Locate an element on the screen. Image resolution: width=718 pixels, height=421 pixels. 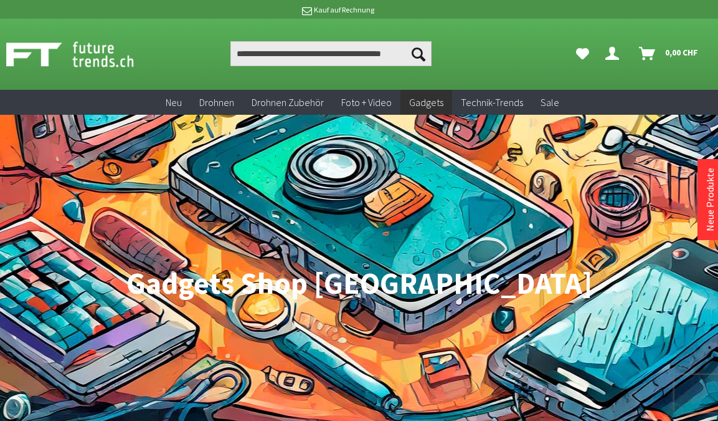
span: Foto + Video is located at coordinates (366, 102).